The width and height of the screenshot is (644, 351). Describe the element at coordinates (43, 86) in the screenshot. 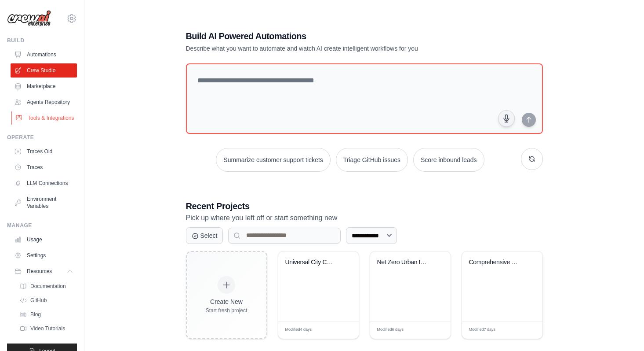

I see `a: Marketplace` at that location.